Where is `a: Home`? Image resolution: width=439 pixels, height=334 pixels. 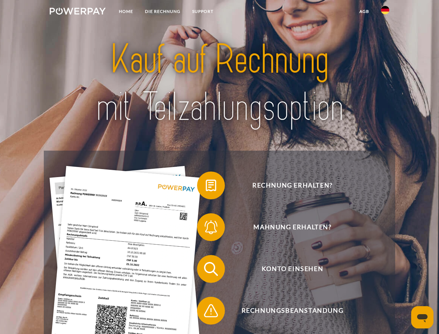
a: Home is located at coordinates (126, 11).